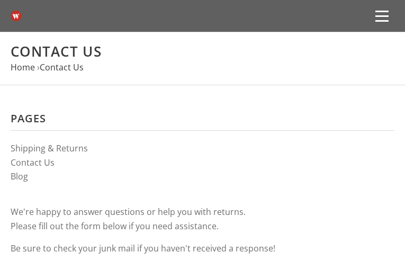 The height and width of the screenshot is (261, 405). Describe the element at coordinates (23, 67) in the screenshot. I see `a: Home` at that location.